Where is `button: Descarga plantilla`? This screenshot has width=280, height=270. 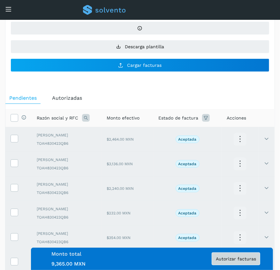 button: Descarga plantilla is located at coordinates (140, 47).